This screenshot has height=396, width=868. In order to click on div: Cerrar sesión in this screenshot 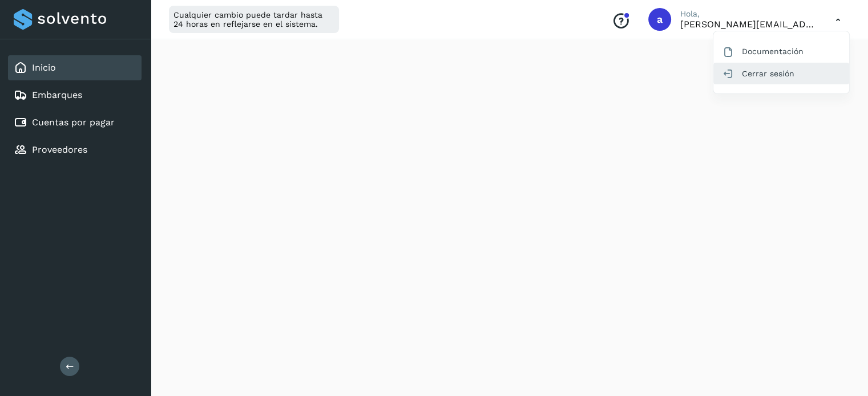, I will do `click(781, 74)`.